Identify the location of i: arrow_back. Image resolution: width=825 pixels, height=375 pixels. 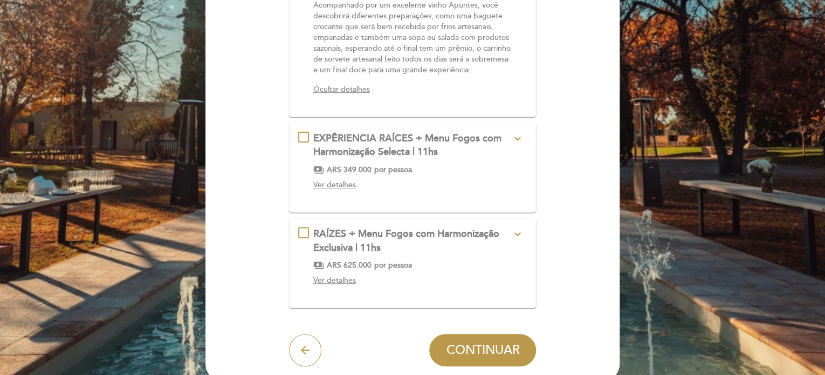
(305, 350).